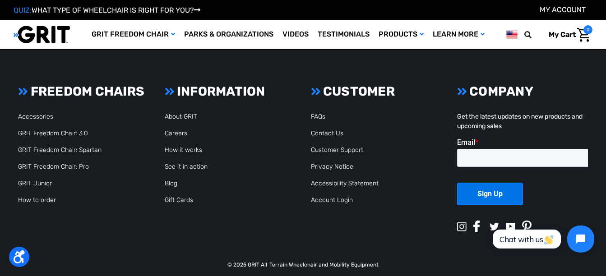 Image resolution: width=606 pixels, height=276 pixels. What do you see at coordinates (229, 34) in the screenshot?
I see `a: Parks & Organizations` at bounding box center [229, 34].